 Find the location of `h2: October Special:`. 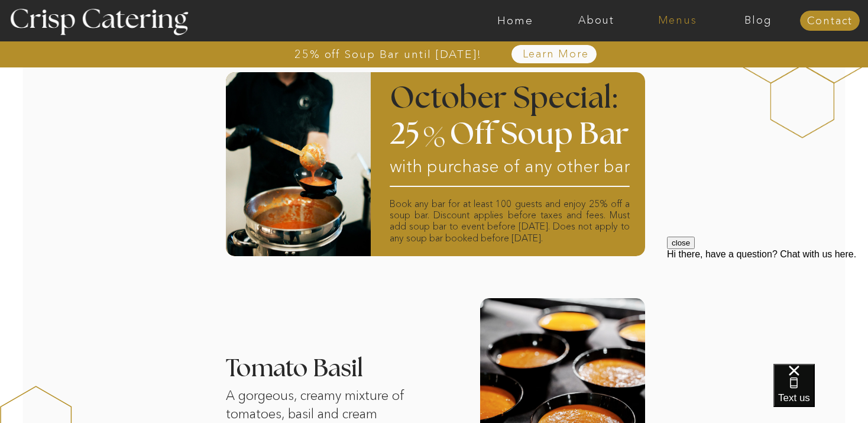

h2: October Special: is located at coordinates (507, 101).